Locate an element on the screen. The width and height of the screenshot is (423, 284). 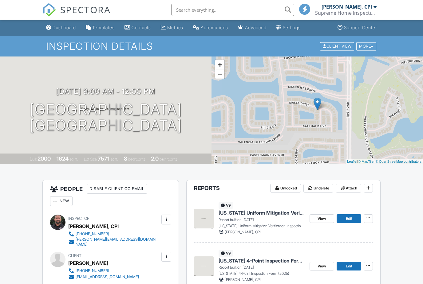
a: Settings is located at coordinates (288, 28).